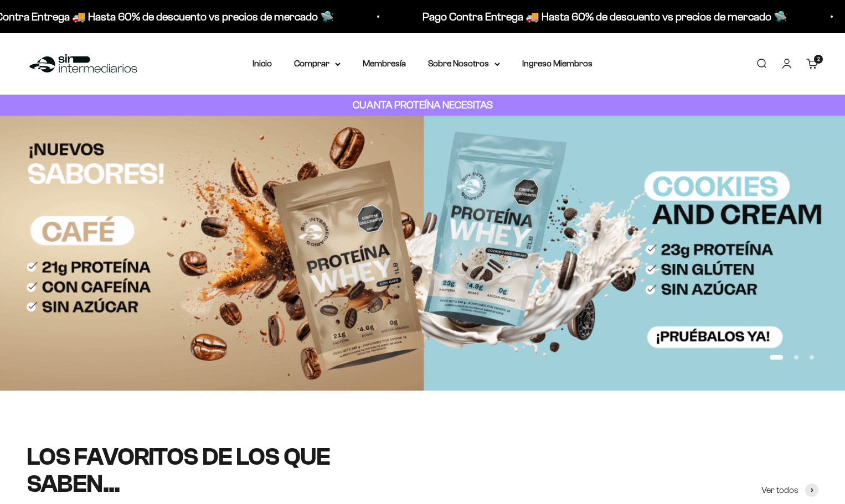  What do you see at coordinates (262, 63) in the screenshot?
I see `a: Inicio` at bounding box center [262, 63].